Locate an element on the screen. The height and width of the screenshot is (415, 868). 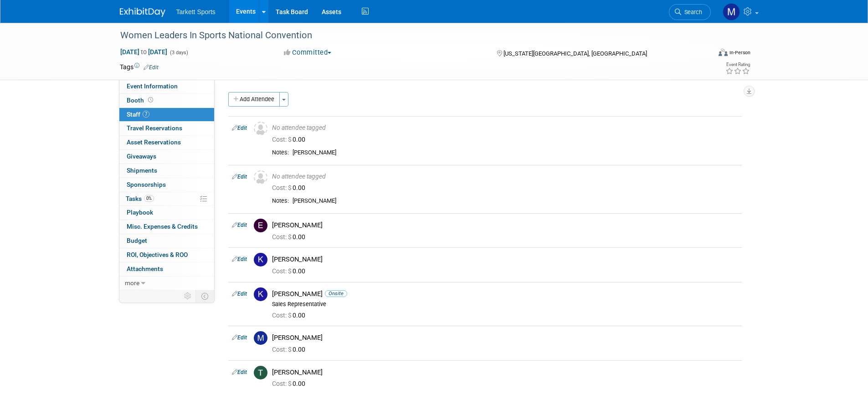
span: Shipments is located at coordinates (142, 170).